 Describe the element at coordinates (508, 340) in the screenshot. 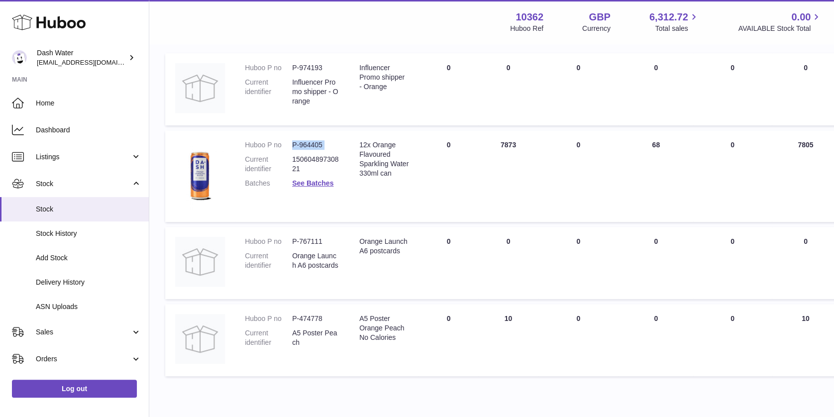

I see `td: 10` at that location.